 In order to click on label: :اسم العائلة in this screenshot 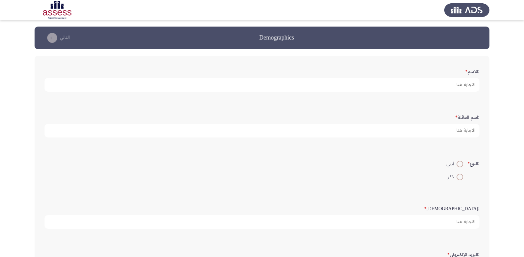, I will do `click(467, 118)`.